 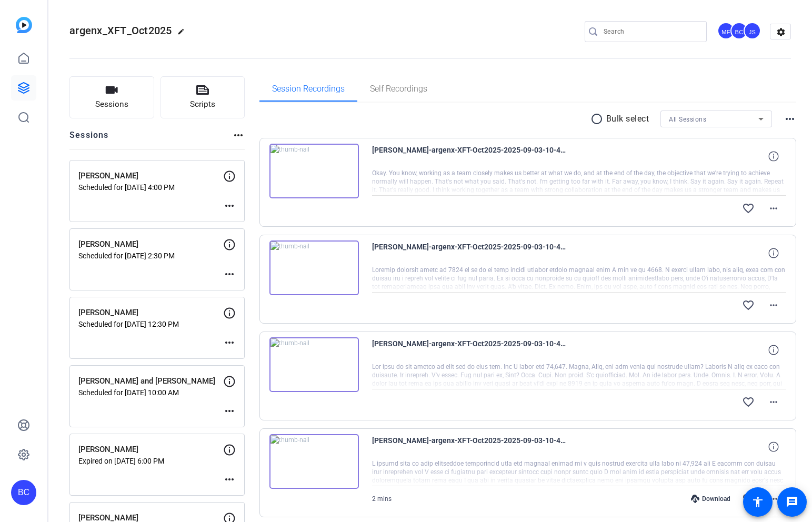 I want to click on ngx-avatar: Brian Curp, so click(x=739, y=31).